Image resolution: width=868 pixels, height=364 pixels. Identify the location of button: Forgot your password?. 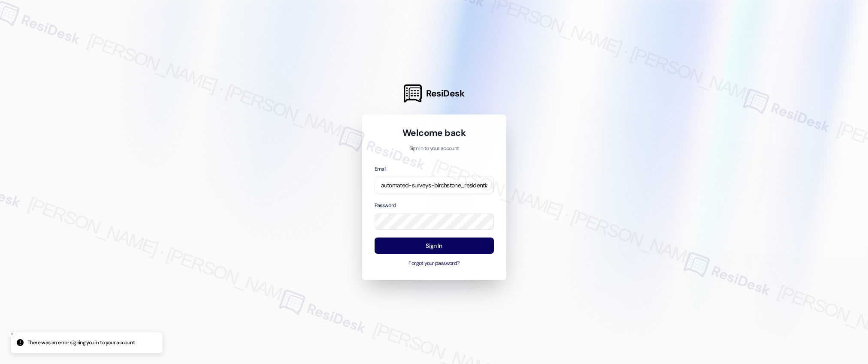
(434, 264).